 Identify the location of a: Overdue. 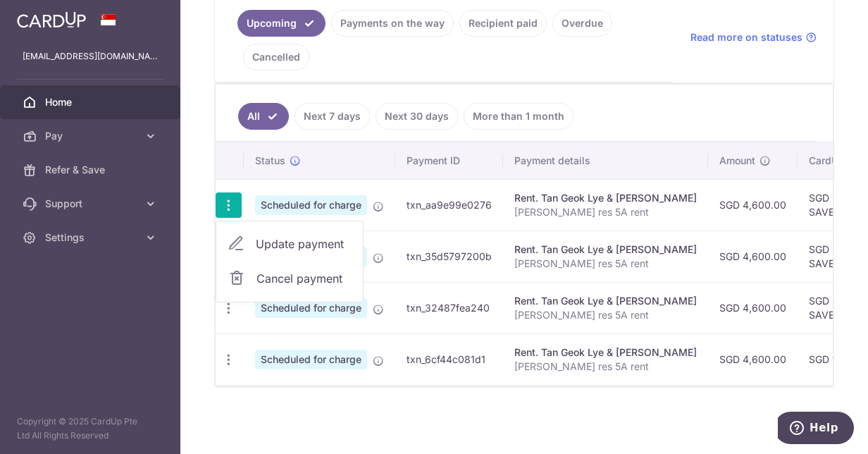
(582, 24).